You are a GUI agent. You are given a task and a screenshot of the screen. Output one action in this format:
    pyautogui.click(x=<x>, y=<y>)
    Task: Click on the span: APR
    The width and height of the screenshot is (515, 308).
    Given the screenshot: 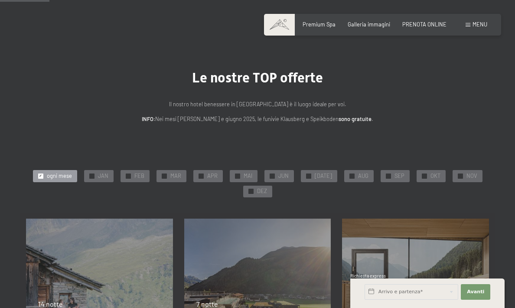 What is the action you would take?
    pyautogui.click(x=212, y=176)
    